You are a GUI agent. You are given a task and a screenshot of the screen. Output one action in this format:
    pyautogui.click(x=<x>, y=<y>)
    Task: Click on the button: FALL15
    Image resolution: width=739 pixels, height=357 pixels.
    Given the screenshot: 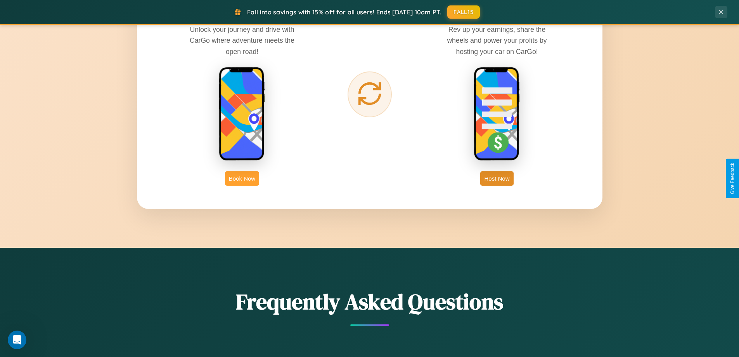 What is the action you would take?
    pyautogui.click(x=464, y=12)
    